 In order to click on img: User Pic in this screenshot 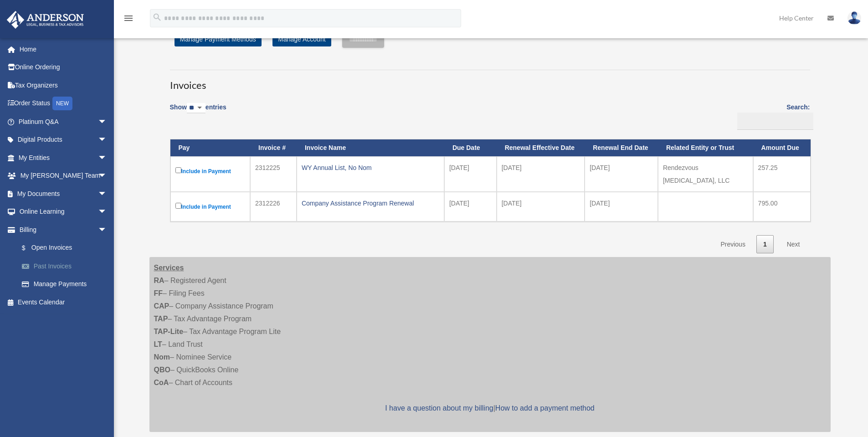, I will do `click(854, 18)`.